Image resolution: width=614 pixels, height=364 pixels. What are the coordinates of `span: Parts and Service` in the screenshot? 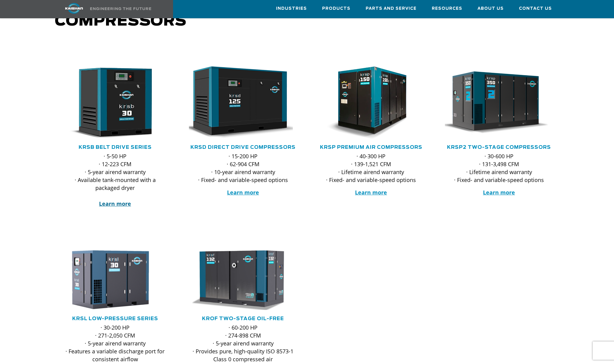 It's located at (391, 9).